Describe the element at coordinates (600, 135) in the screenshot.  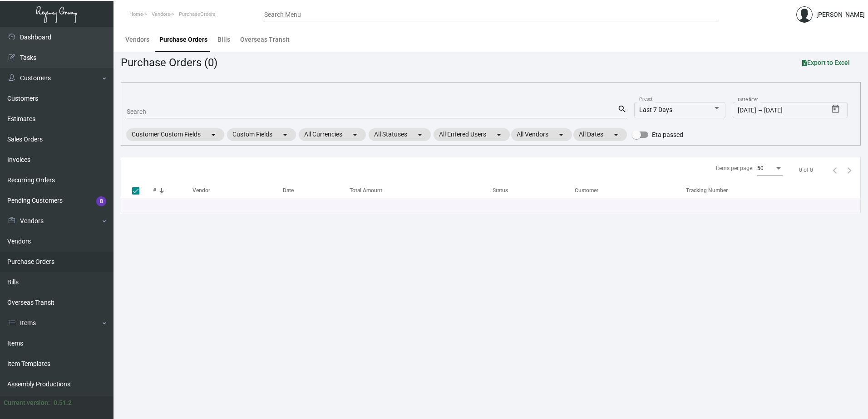
I see `mat-chip: All Dates` at that location.